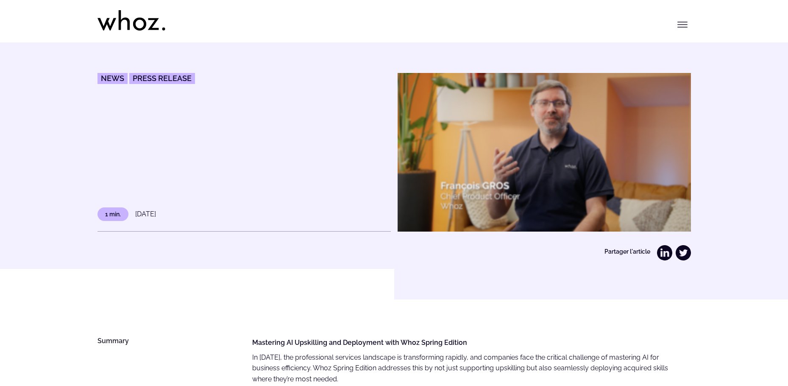 This screenshot has height=386, width=788. I want to click on button: Toggle menu, so click(683, 25).